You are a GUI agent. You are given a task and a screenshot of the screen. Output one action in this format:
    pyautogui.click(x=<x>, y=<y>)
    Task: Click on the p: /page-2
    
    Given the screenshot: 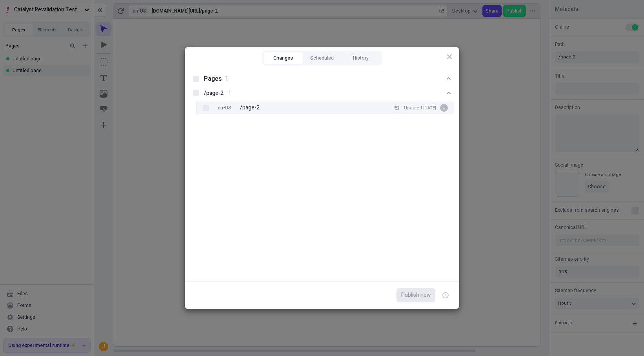 What is the action you would take?
    pyautogui.click(x=250, y=108)
    